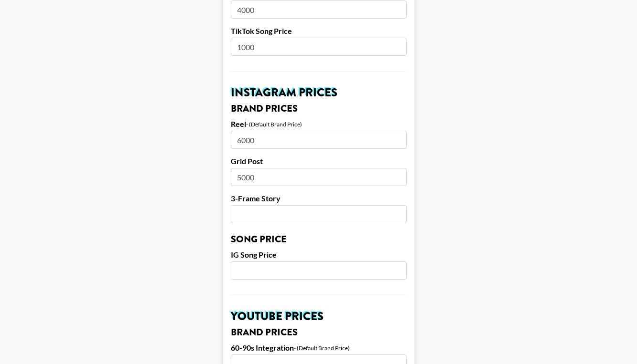 Image resolution: width=637 pixels, height=364 pixels. What do you see at coordinates (319, 240) in the screenshot?
I see `h3: Song Price` at bounding box center [319, 240].